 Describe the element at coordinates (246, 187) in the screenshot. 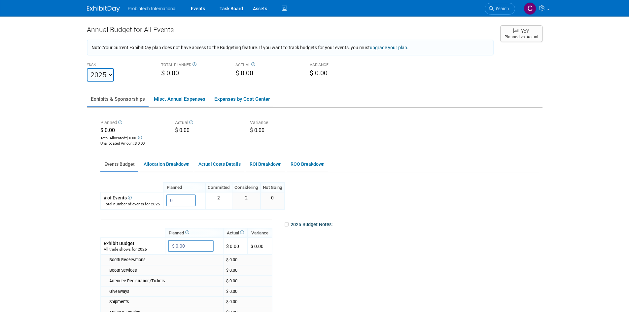

I see `th: Considering` at that location.